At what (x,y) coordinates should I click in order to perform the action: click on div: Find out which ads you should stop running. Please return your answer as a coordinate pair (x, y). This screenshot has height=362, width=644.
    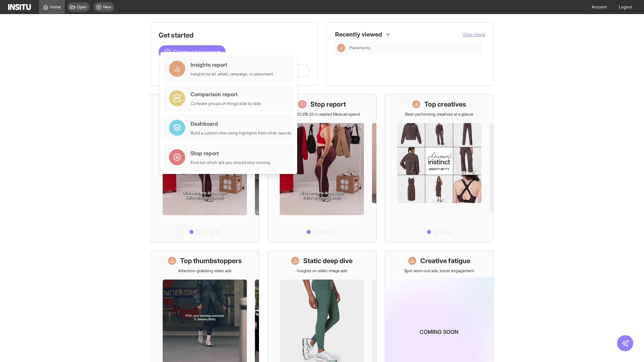
    Looking at the image, I should click on (230, 163).